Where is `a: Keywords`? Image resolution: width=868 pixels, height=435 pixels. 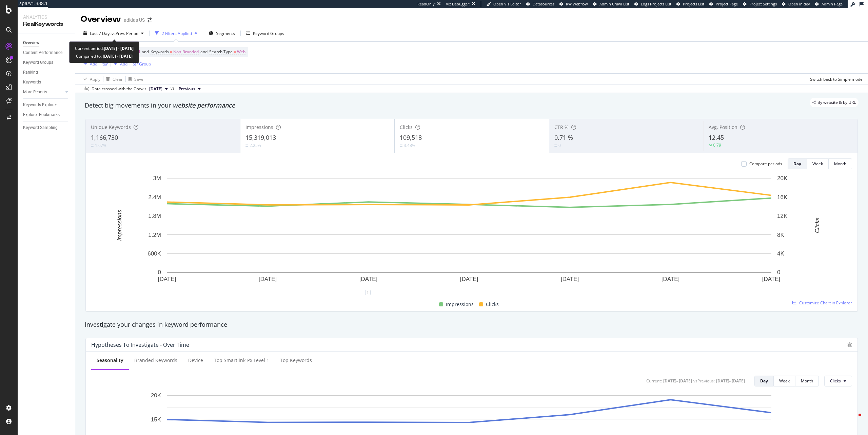
a: Keywords is located at coordinates (46, 82).